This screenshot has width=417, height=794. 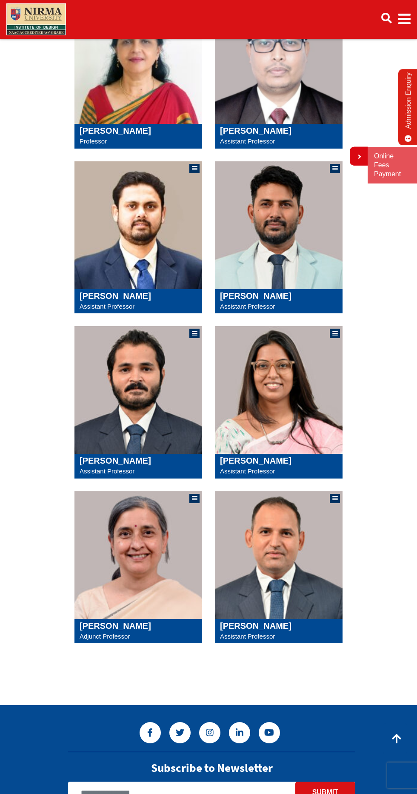 I want to click on img: Suchitra Balasubrahmanyan, so click(x=138, y=555).